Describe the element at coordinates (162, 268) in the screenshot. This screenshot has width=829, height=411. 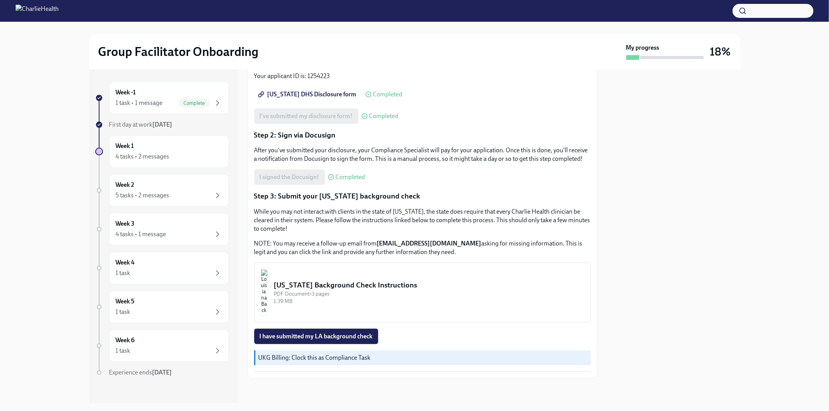
I see `a: Week 41 task` at that location.